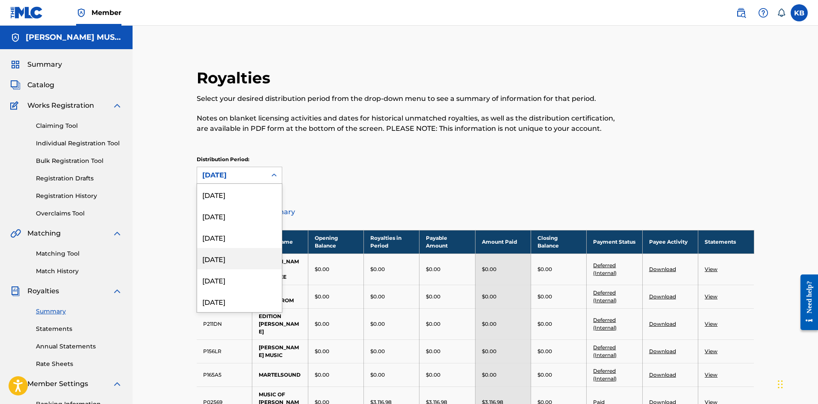 The width and height of the screenshot is (818, 404). Describe the element at coordinates (236, 78) in the screenshot. I see `h2: Royalties` at that location.